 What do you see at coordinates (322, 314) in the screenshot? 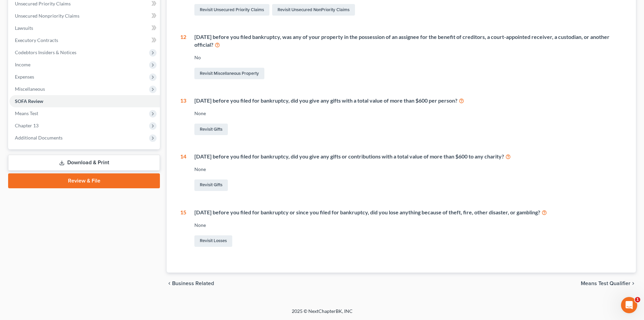
I see `div: 2025 © NextChapterBK, INC` at bounding box center [322, 314].